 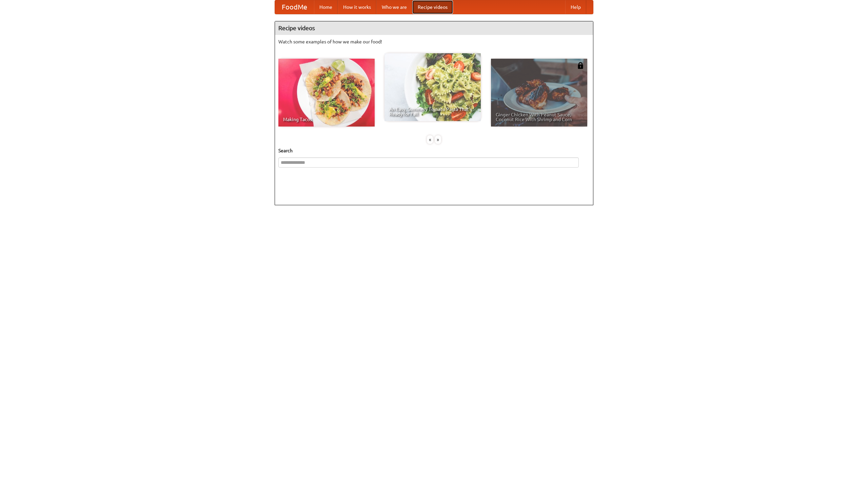 I want to click on span: Making Tacos, so click(x=326, y=119).